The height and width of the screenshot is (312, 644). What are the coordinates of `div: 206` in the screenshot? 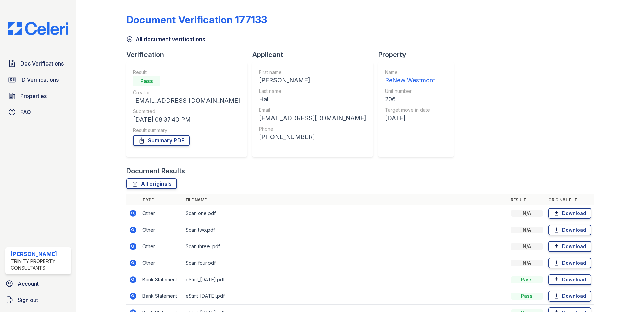 It's located at (410, 99).